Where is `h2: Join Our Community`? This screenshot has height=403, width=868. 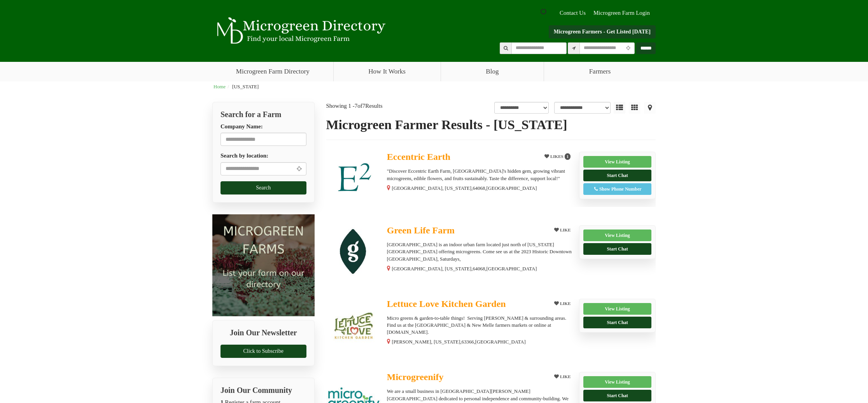 h2: Join Our Community is located at coordinates (263, 390).